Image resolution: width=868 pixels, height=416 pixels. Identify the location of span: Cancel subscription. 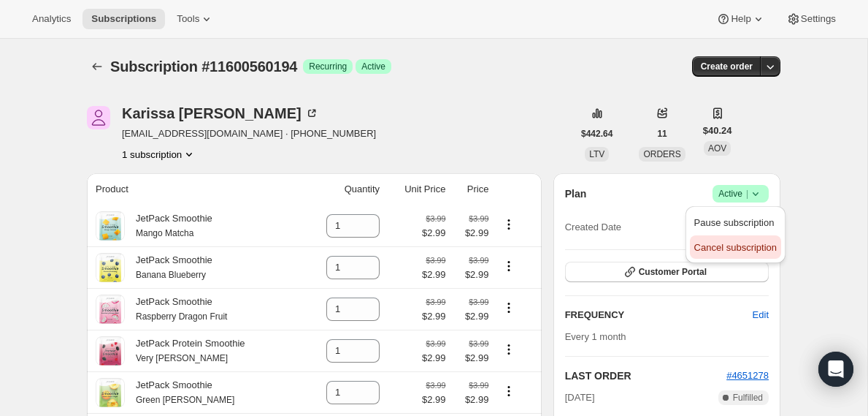
(736, 247).